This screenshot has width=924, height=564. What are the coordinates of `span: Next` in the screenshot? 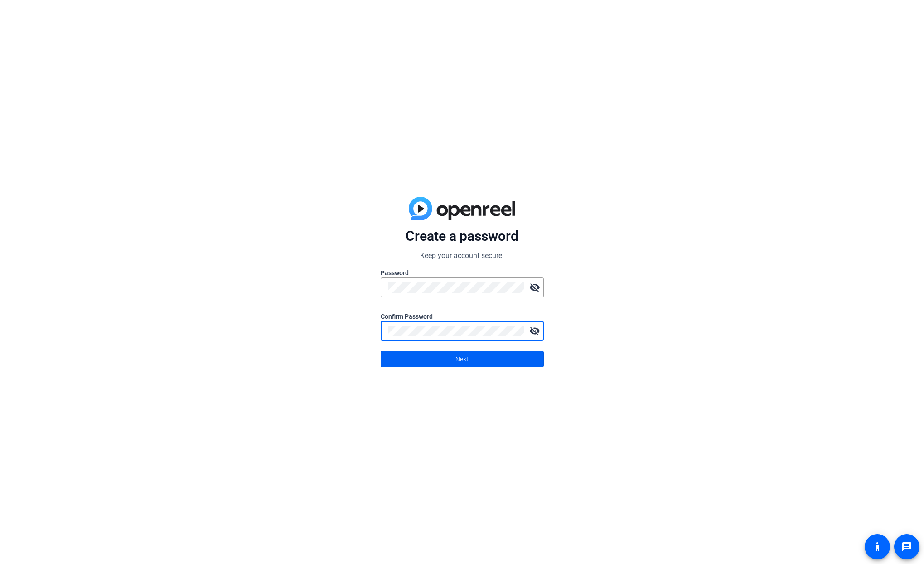 It's located at (462, 359).